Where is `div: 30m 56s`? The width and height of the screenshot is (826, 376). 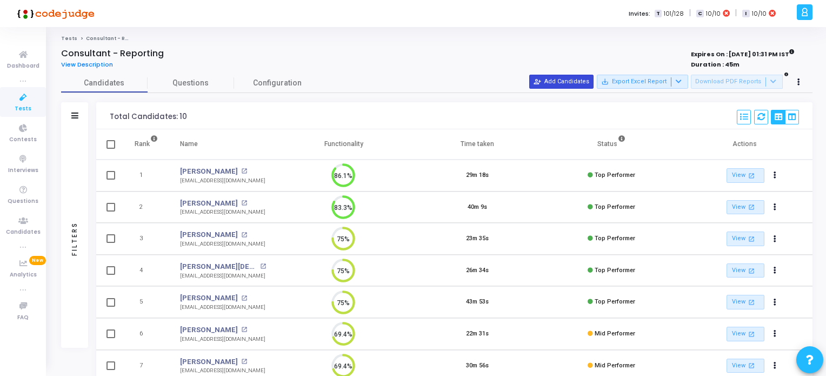 div: 30m 56s is located at coordinates (477, 366).